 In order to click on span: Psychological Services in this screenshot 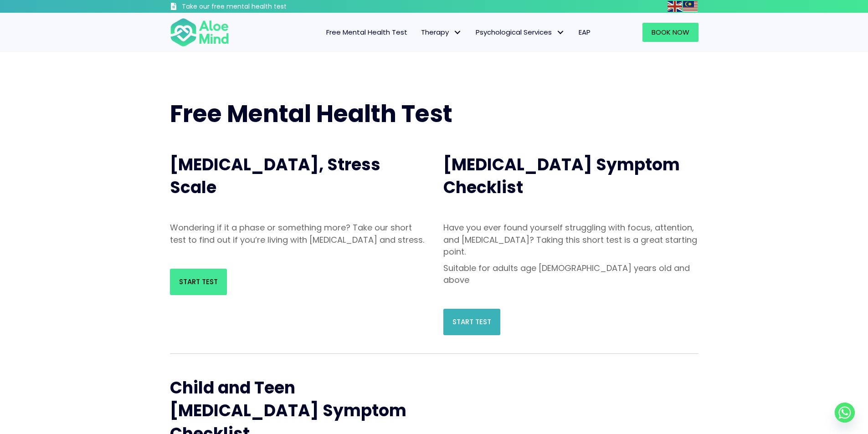, I will do `click(520, 32)`.